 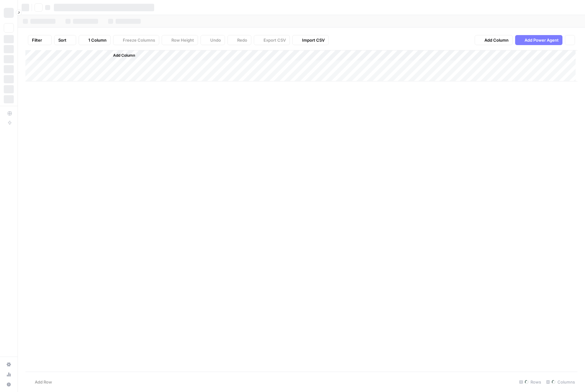 I want to click on button: Filter, so click(x=40, y=40).